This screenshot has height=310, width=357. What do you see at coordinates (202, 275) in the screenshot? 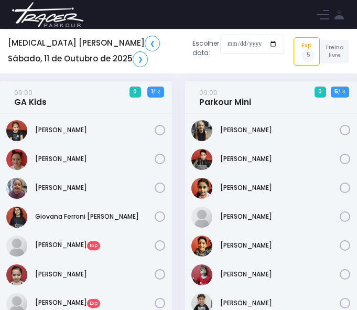
I see `img: Miguel Antunes Castilho` at bounding box center [202, 275].